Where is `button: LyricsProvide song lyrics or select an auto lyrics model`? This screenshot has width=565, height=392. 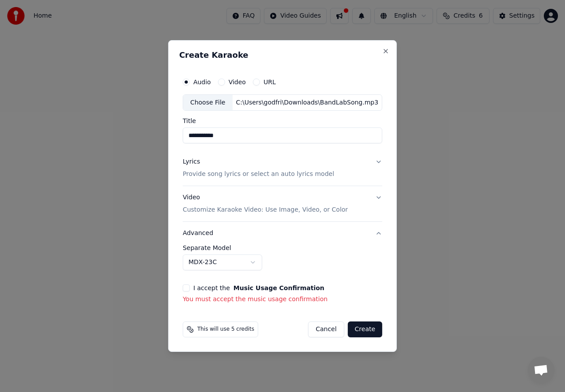
button: LyricsProvide song lyrics or select an auto lyrics model is located at coordinates (282, 168).